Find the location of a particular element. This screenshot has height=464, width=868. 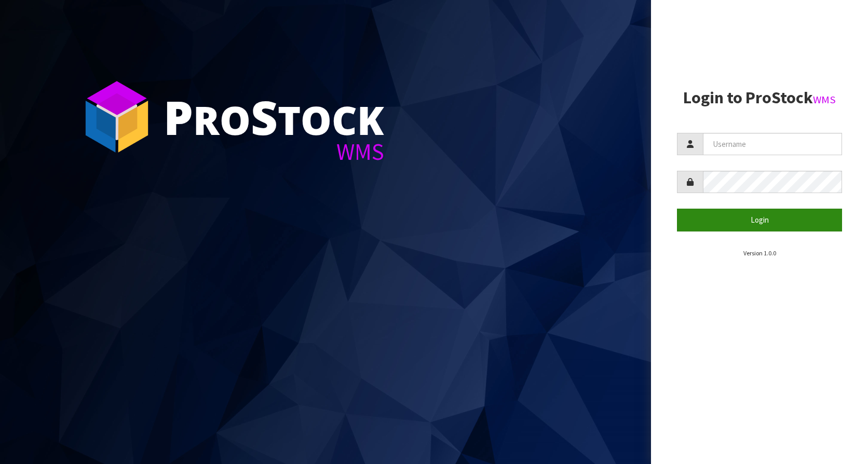

span: S is located at coordinates (265, 117).